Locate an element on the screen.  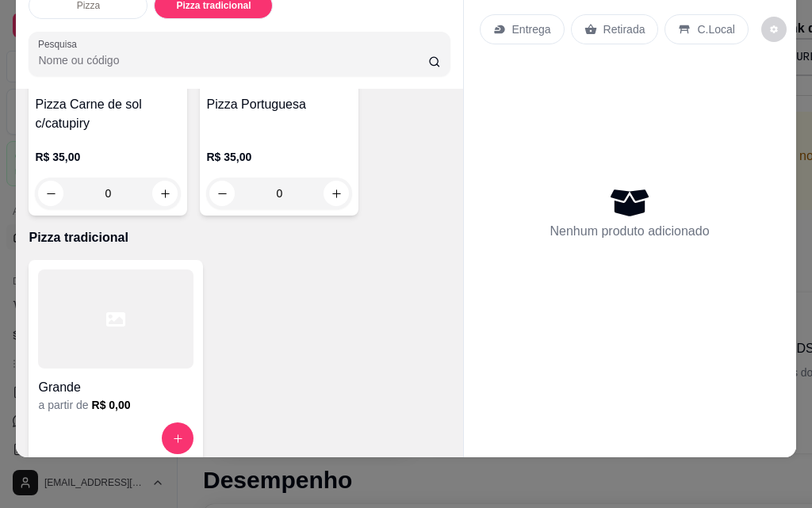
h4: Pizza Carne de sol c/catupiry is located at coordinates (108, 114).